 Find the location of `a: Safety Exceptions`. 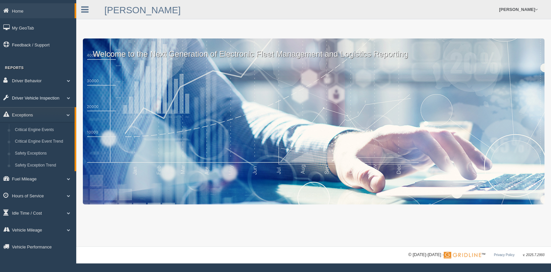

a: Safety Exceptions is located at coordinates (43, 153).